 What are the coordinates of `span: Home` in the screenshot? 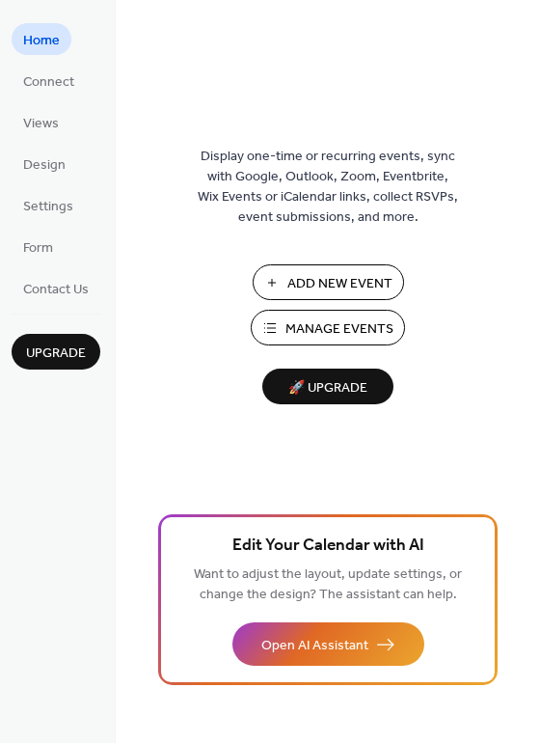 It's located at (41, 41).